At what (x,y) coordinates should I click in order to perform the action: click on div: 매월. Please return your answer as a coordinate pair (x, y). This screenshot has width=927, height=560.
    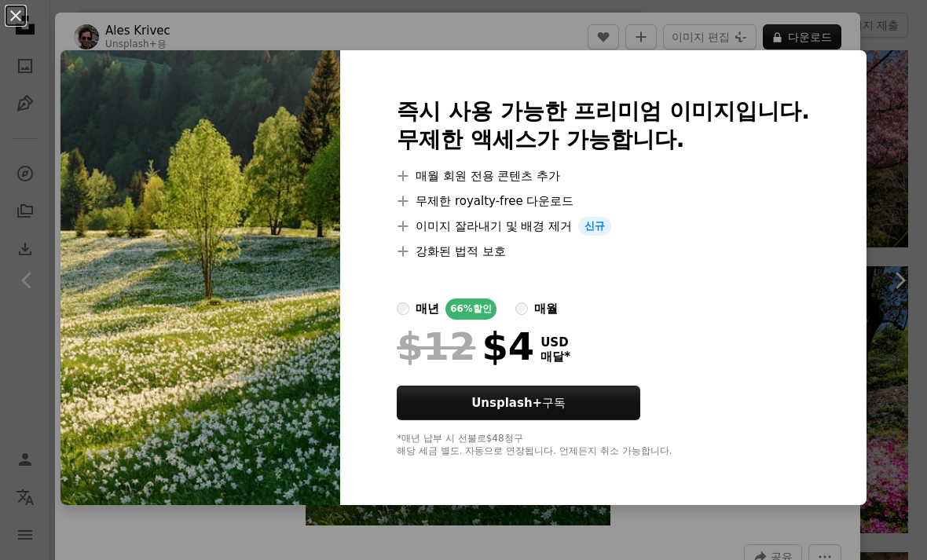
    Looking at the image, I should click on (546, 309).